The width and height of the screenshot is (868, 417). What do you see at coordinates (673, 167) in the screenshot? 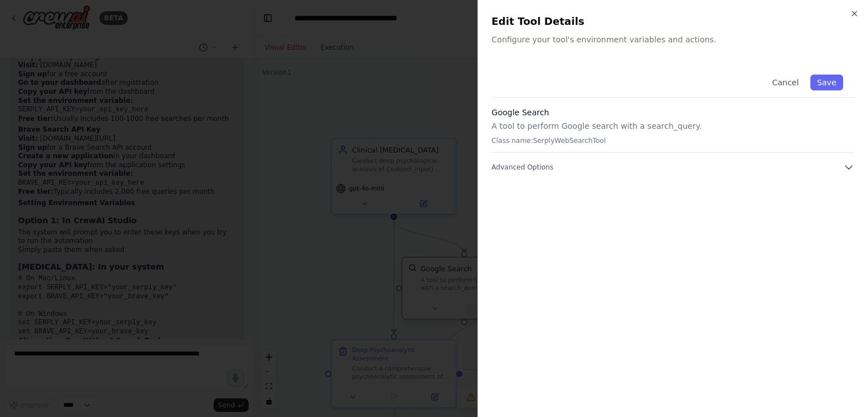
I see `button: Advanced Options` at bounding box center [673, 167].